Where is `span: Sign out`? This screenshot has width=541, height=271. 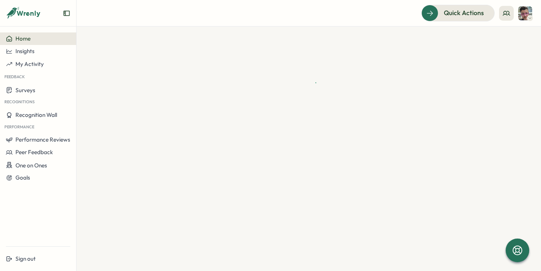
span: Sign out is located at coordinates (25, 258).